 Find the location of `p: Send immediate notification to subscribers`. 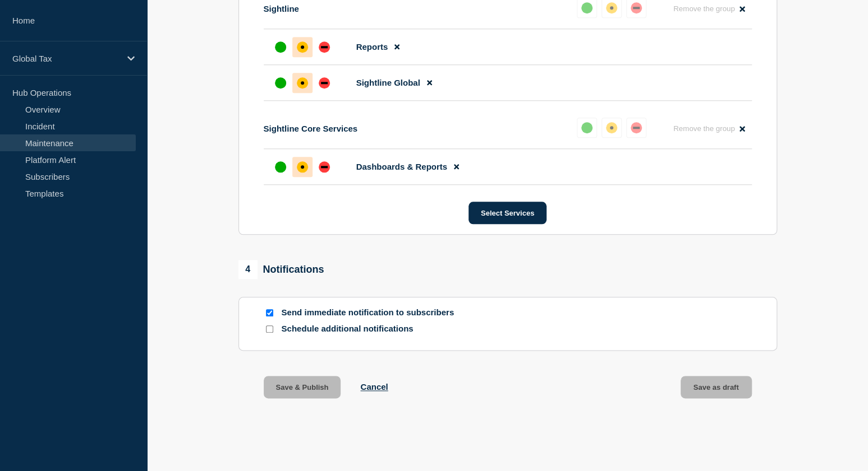

p: Send immediate notification to subscribers is located at coordinates (372, 313).